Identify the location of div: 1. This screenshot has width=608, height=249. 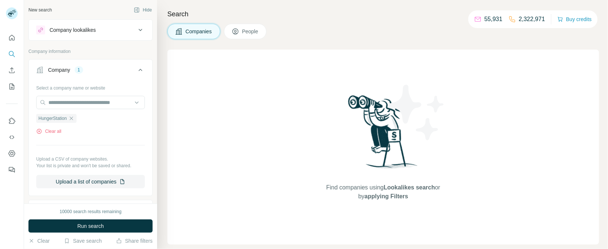
(79, 70).